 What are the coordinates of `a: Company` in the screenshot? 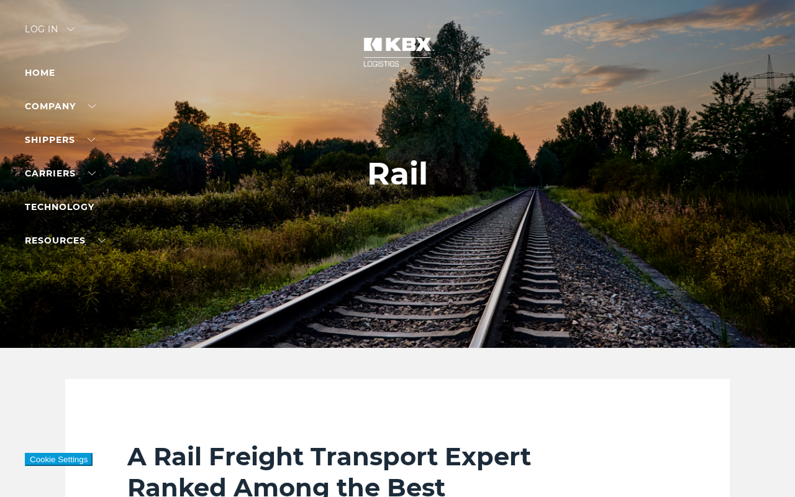 It's located at (60, 106).